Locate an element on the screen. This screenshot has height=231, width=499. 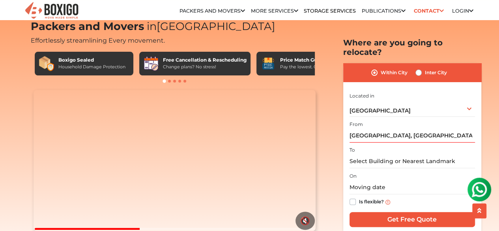
button: scroll up is located at coordinates (479, 211).